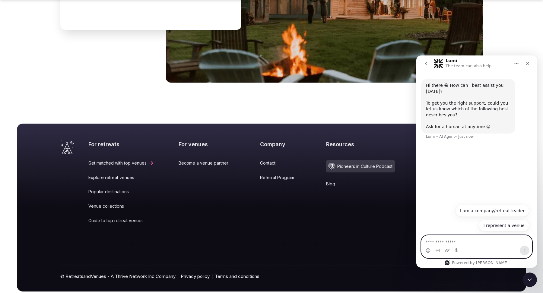  I want to click on a: Contact, so click(280, 163).